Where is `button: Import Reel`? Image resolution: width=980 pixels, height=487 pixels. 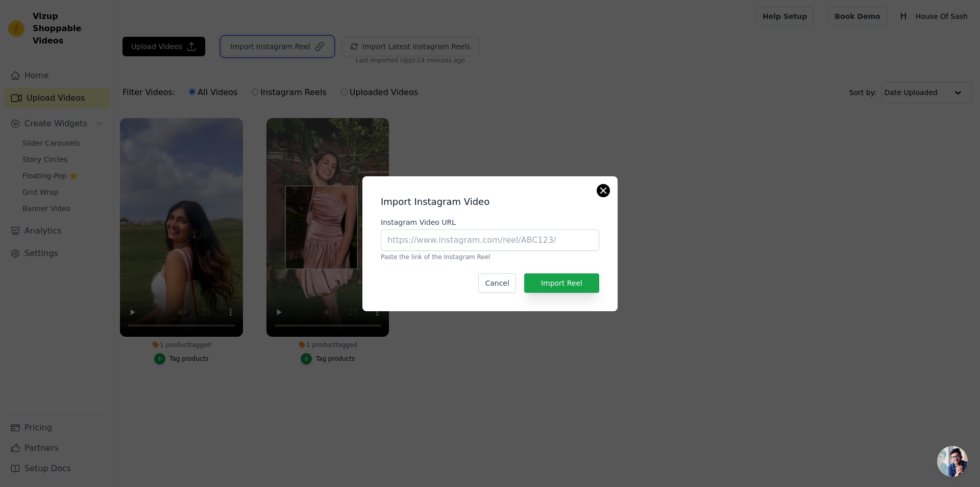
button: Import Reel is located at coordinates (561, 283).